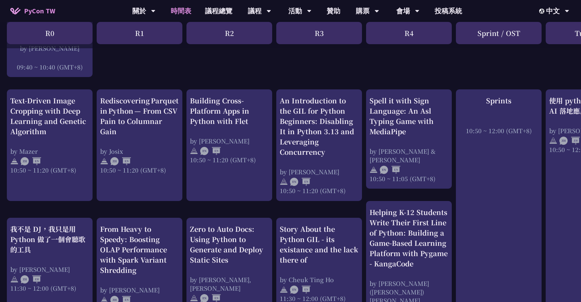  Describe the element at coordinates (229, 111) in the screenshot. I see `div: Building Cross-Platform Apps in Python with Flet` at that location.